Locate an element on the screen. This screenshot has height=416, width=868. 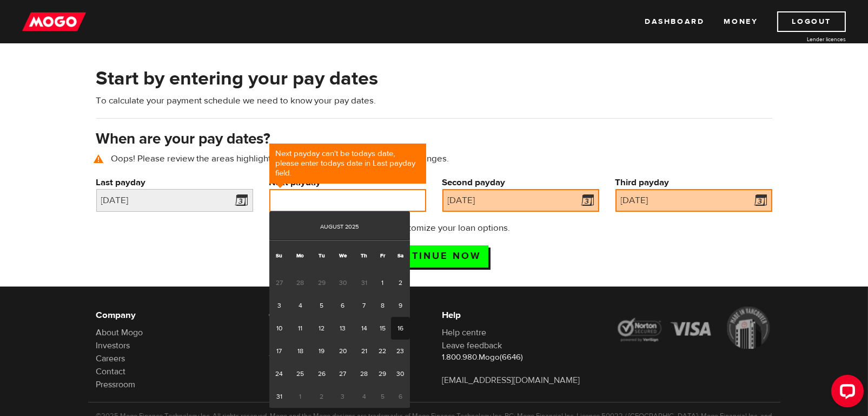
span: 2025 is located at coordinates (351, 226).